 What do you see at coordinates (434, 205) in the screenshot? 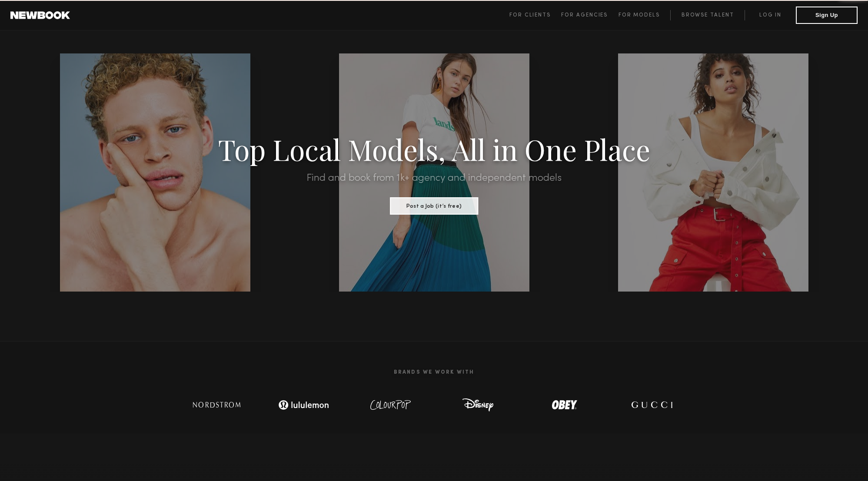
I see `a: Post a Job (it’s free)` at bounding box center [434, 205].